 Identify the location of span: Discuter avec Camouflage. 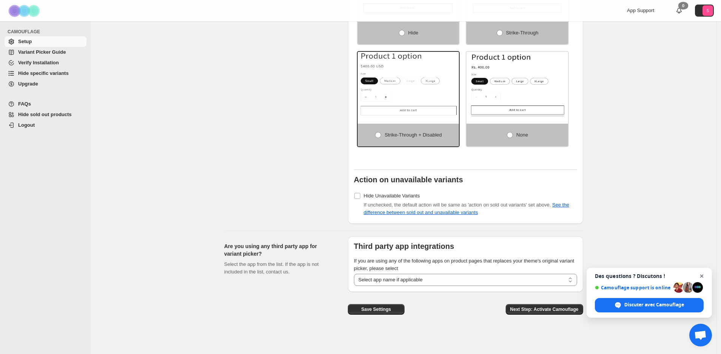
(654, 305).